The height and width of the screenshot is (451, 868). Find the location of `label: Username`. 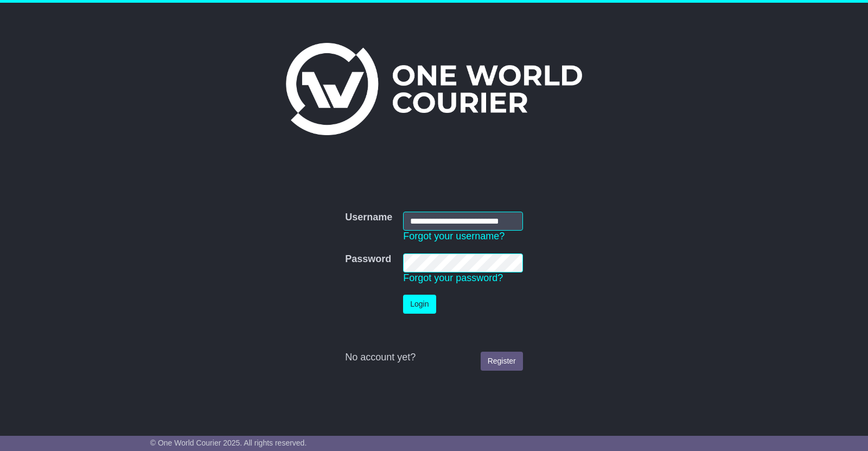

label: Username is located at coordinates (368, 218).